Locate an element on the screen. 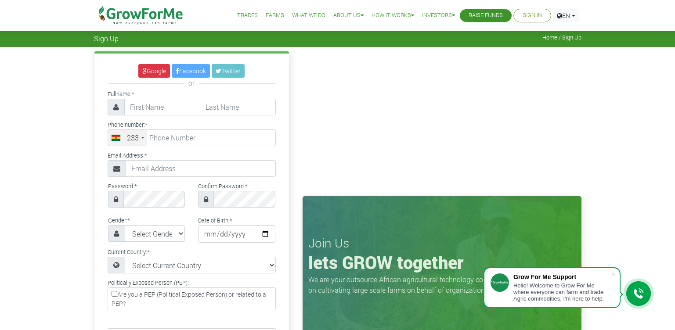  input: Are you a PEP (Political Exposed Person) or related to a PEP? is located at coordinates (114, 294).